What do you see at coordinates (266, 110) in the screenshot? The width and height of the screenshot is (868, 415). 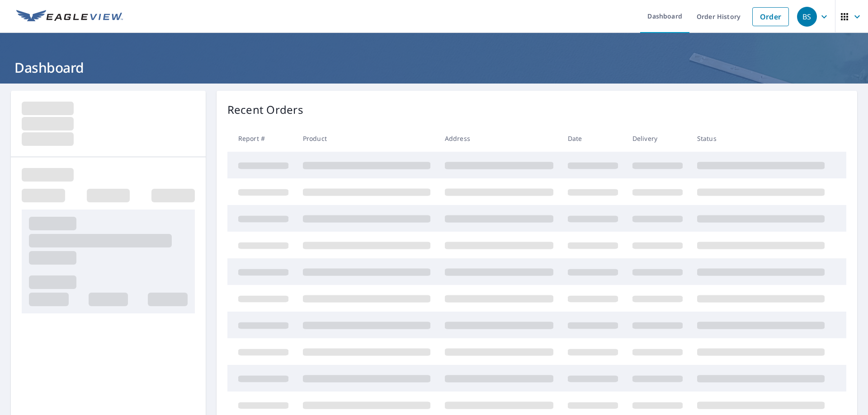 I see `p: Recent Orders` at bounding box center [266, 110].